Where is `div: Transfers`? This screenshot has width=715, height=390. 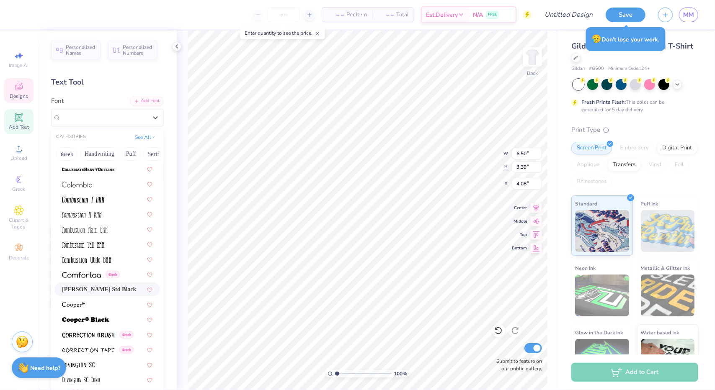
div: Transfers is located at coordinates (624, 165).